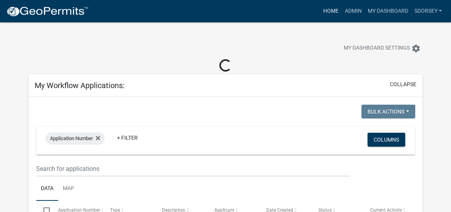  I want to click on button: My Dashboard Settingssettings, so click(382, 48).